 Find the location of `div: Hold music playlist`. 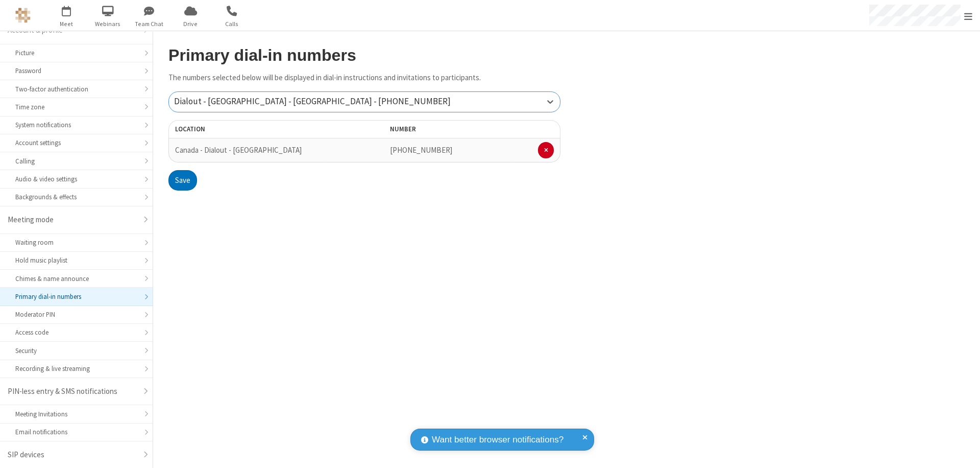

div: Hold music playlist is located at coordinates (76, 260).